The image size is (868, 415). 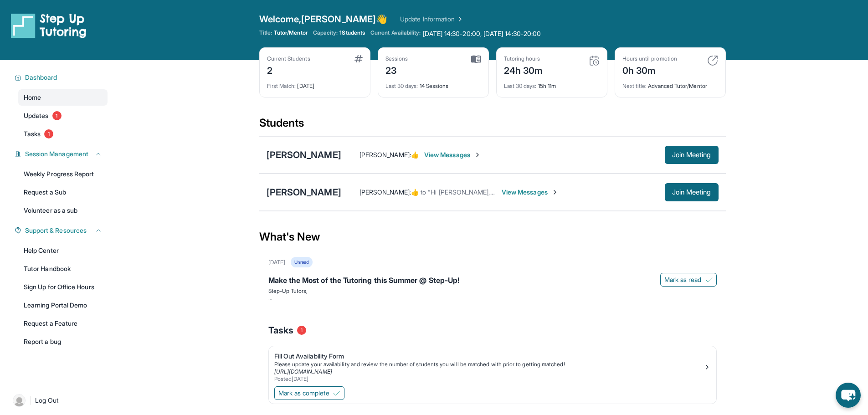 What do you see at coordinates (289, 59) in the screenshot?
I see `div: Current Students` at bounding box center [289, 59].